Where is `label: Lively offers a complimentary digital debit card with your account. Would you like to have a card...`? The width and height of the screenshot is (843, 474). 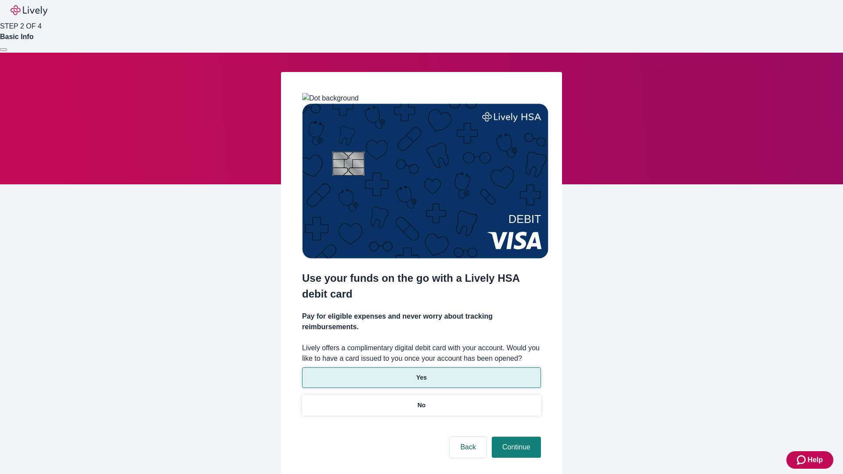
label: Lively offers a complimentary digital debit card with your account. Would you like to have a card... is located at coordinates (421, 353).